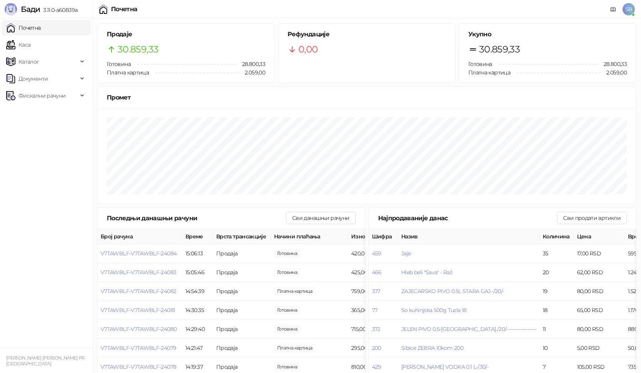  What do you see at coordinates (377, 329) in the screenshot?
I see `td: 715,00 RSD` at bounding box center [377, 329].